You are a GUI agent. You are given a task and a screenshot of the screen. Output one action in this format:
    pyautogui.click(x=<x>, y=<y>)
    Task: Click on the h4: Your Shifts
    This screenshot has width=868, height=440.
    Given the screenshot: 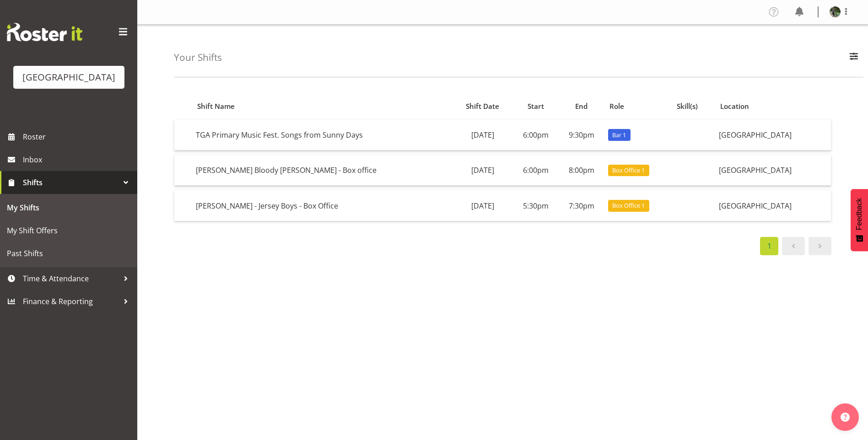 What is the action you would take?
    pyautogui.click(x=198, y=57)
    